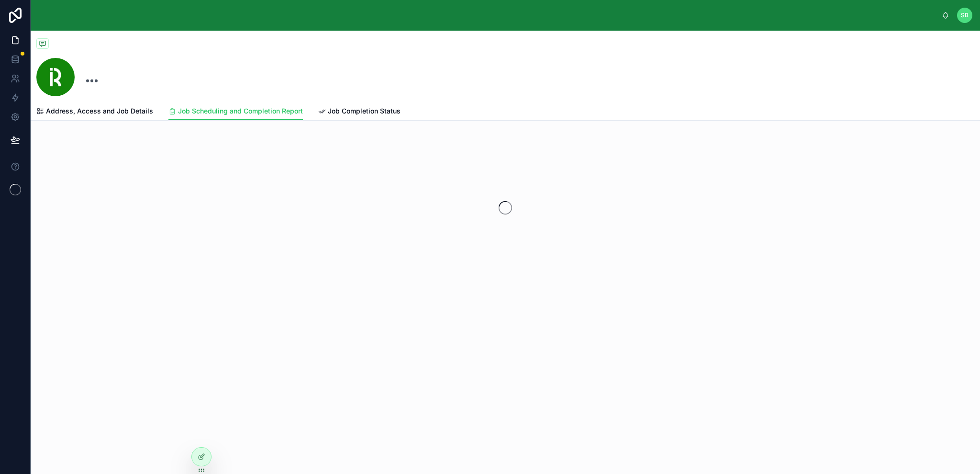 This screenshot has width=980, height=474. Describe the element at coordinates (364, 111) in the screenshot. I see `span: Job Completion Status` at that location.